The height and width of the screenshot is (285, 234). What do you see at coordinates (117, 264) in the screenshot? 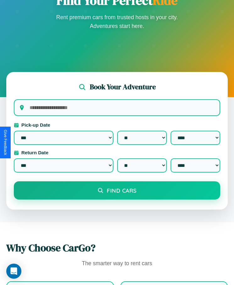
I see `p: The smarter way to rent cars` at bounding box center [117, 264].